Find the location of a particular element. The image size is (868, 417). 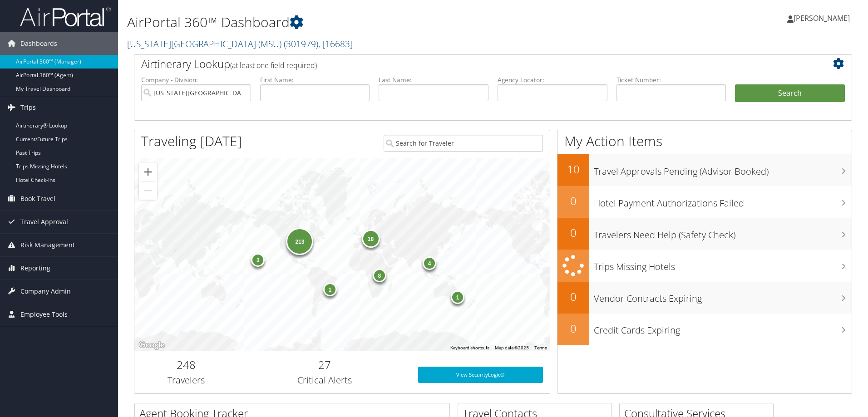

span: Trips is located at coordinates (28, 108).